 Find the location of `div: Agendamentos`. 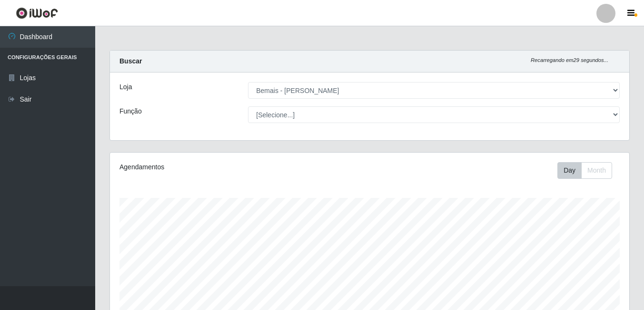

div: Agendamentos is located at coordinates (220, 167).